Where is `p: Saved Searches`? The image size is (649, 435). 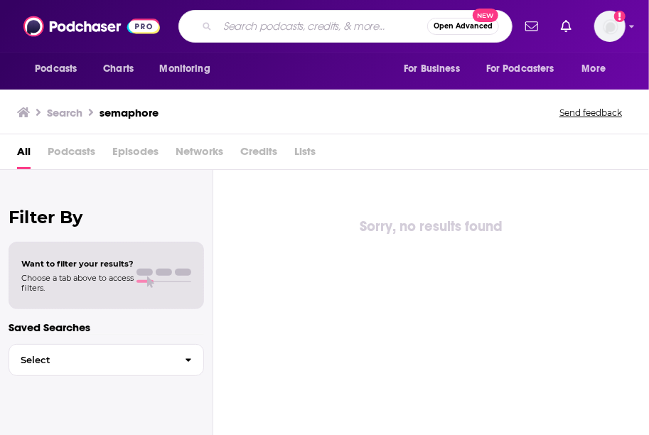 p: Saved Searches is located at coordinates (106, 327).